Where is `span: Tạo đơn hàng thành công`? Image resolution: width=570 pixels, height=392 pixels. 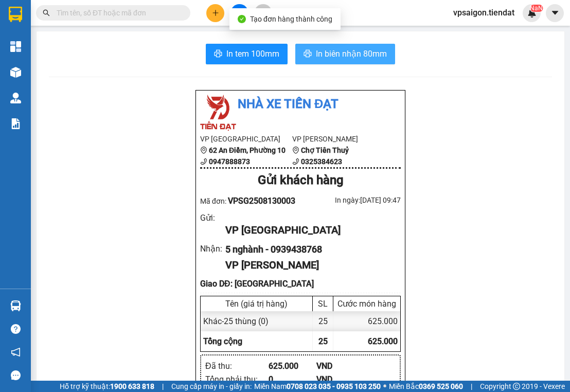
span: Tạo đơn hàng thành công is located at coordinates (291, 19).